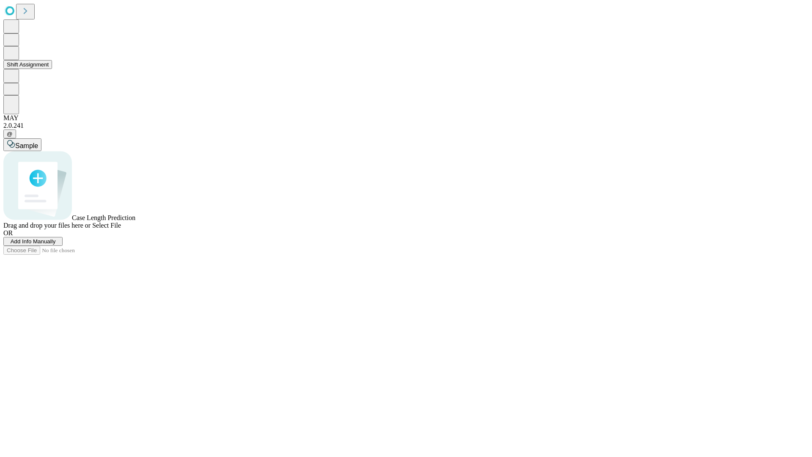  What do you see at coordinates (27, 64) in the screenshot?
I see `button: Shift Assignment` at bounding box center [27, 64].